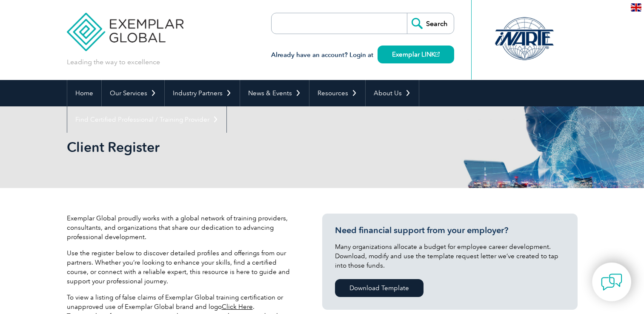 This screenshot has width=644, height=314. What do you see at coordinates (84, 93) in the screenshot?
I see `a: Home` at bounding box center [84, 93].